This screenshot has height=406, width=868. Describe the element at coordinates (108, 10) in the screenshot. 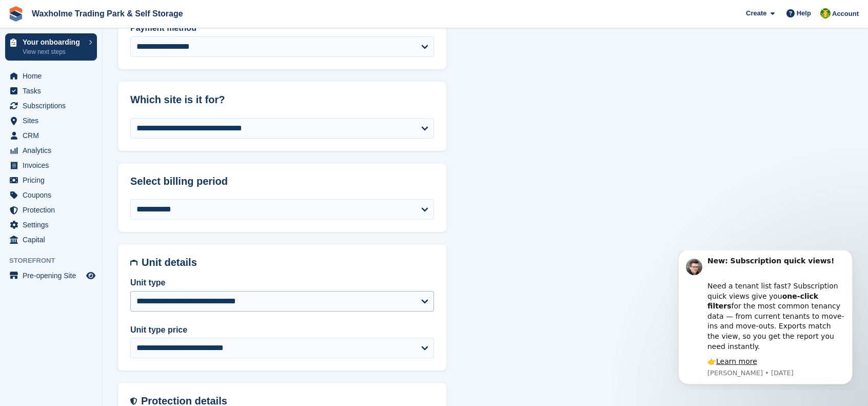

I see `b: New: Subscription quick views!` at that location.